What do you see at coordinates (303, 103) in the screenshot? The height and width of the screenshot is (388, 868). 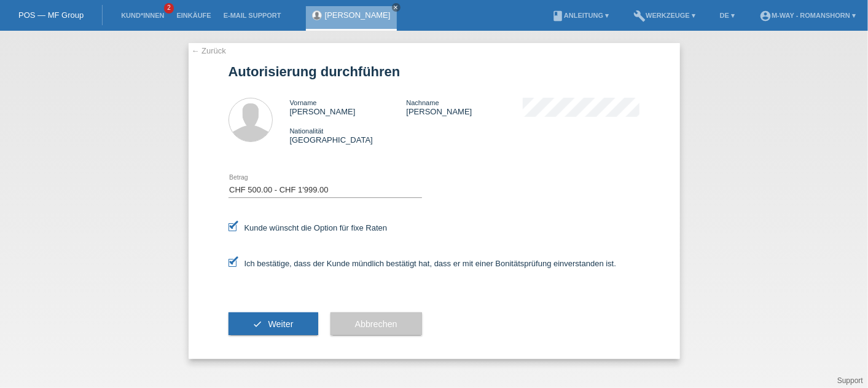 I see `span: Vorname` at bounding box center [303, 103].